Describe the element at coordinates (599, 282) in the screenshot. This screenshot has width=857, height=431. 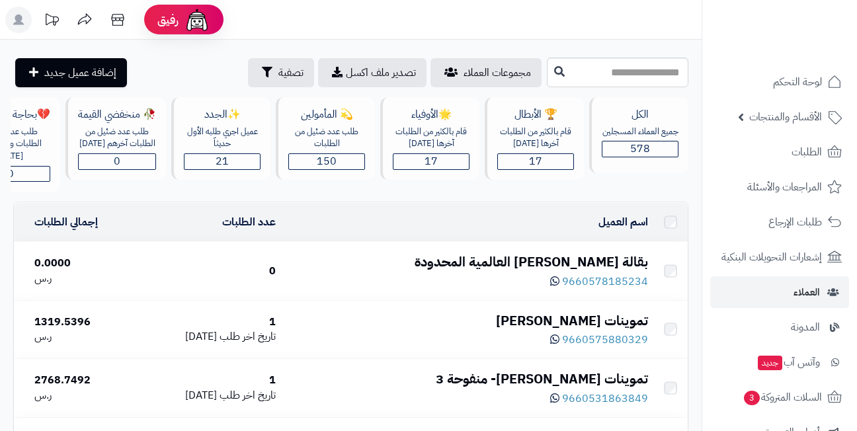
I see `a: 9660578185234` at that location.